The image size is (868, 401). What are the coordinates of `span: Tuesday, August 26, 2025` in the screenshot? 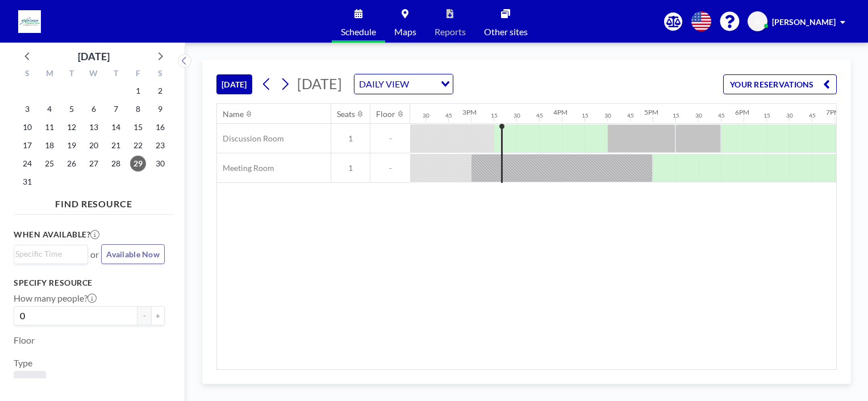 It's located at (71, 164).